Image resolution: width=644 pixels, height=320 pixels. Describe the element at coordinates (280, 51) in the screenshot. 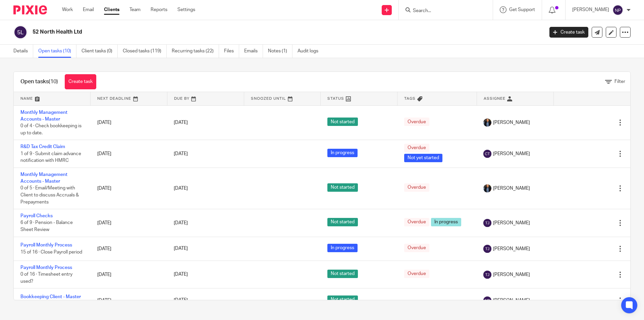

I see `a: Notes (1)` at that location.